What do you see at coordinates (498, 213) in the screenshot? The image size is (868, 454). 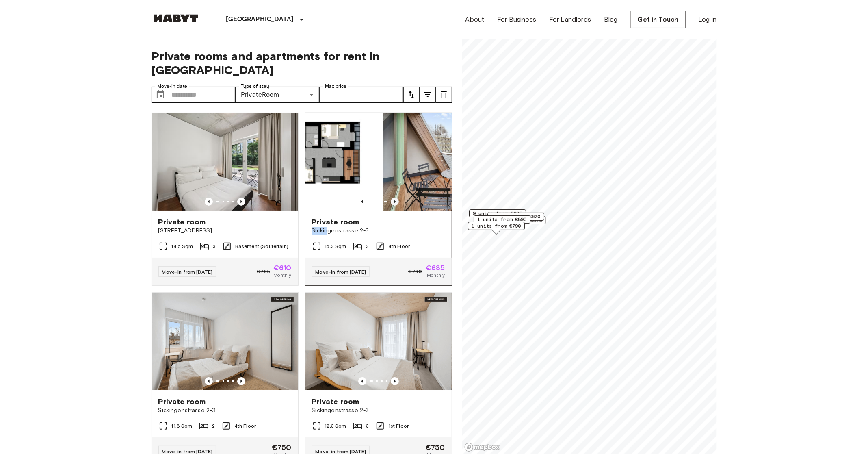 I see `span: 9 units from €685` at bounding box center [498, 213].